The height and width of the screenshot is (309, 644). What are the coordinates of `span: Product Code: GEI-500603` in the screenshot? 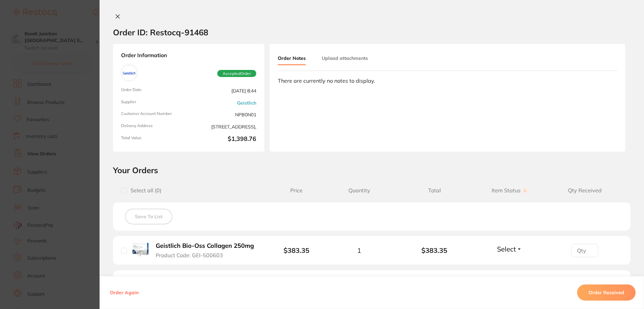 It's located at (189, 255).